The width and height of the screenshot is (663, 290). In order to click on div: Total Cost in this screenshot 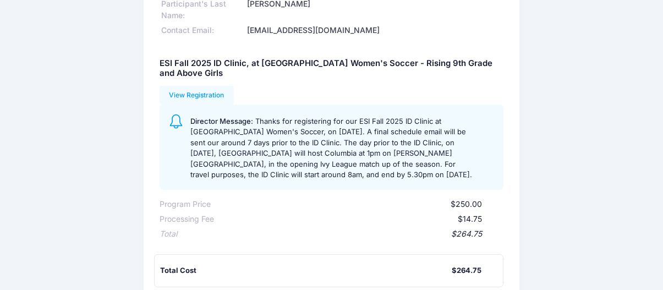, I will do `click(306, 271)`.